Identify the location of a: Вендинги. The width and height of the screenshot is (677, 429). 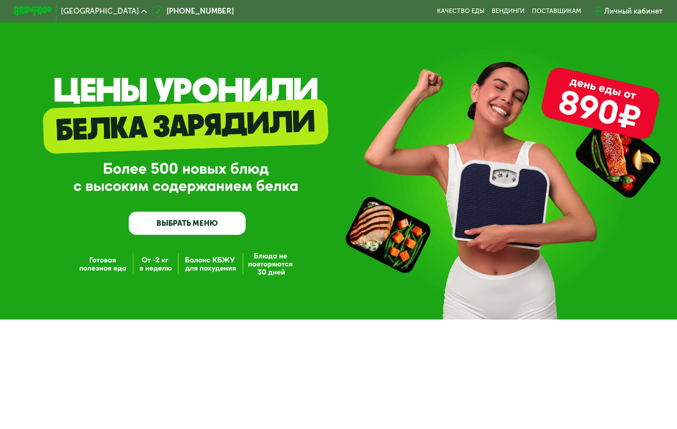
(508, 11).